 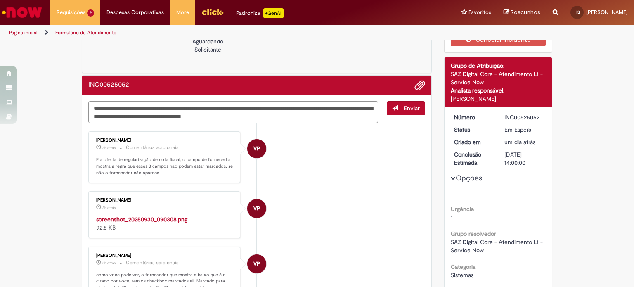 I want to click on a: Rascunhos, so click(x=522, y=12).